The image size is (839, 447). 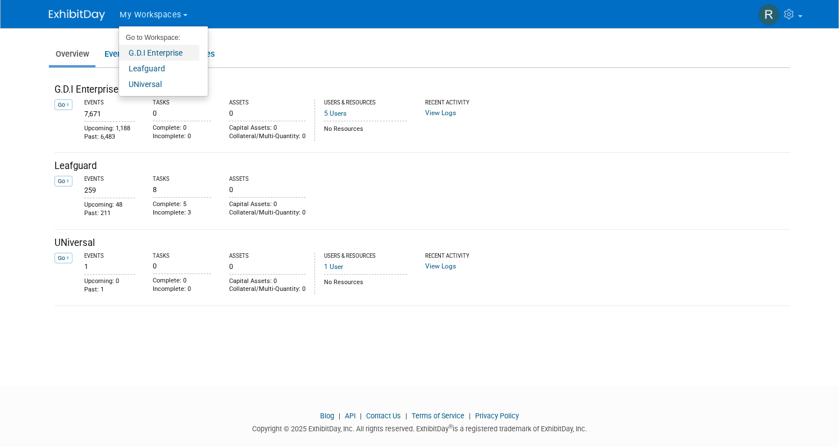 I want to click on div: 8, so click(x=182, y=189).